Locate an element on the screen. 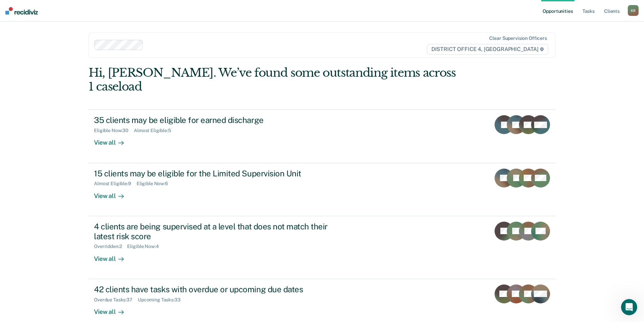  div: 35 clients may be eligible for earned discharge is located at coordinates (212, 120).